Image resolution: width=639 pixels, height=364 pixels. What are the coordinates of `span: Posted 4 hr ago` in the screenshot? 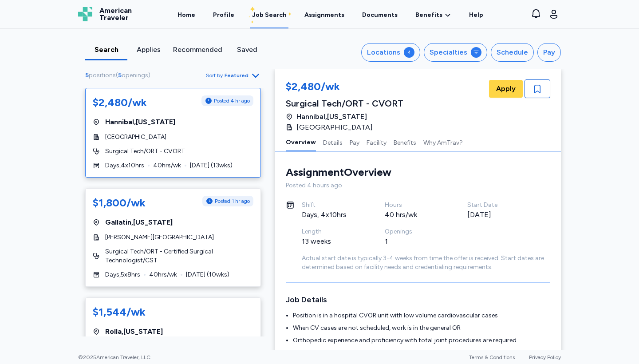 It's located at (231, 101).